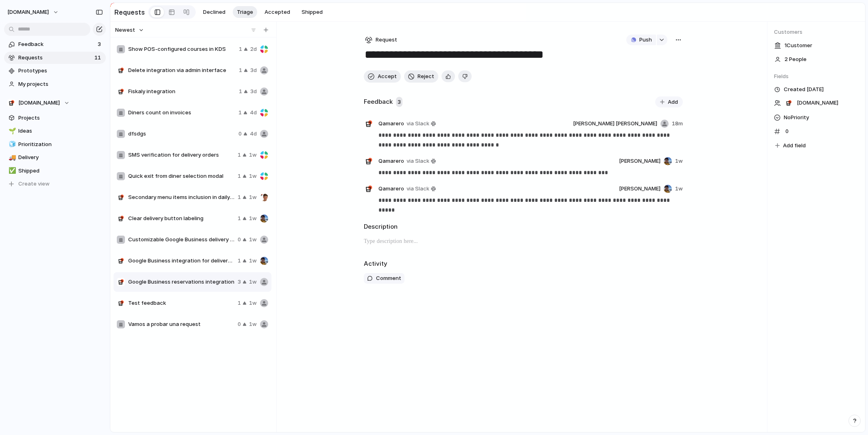  I want to click on a: My projects, so click(55, 84).